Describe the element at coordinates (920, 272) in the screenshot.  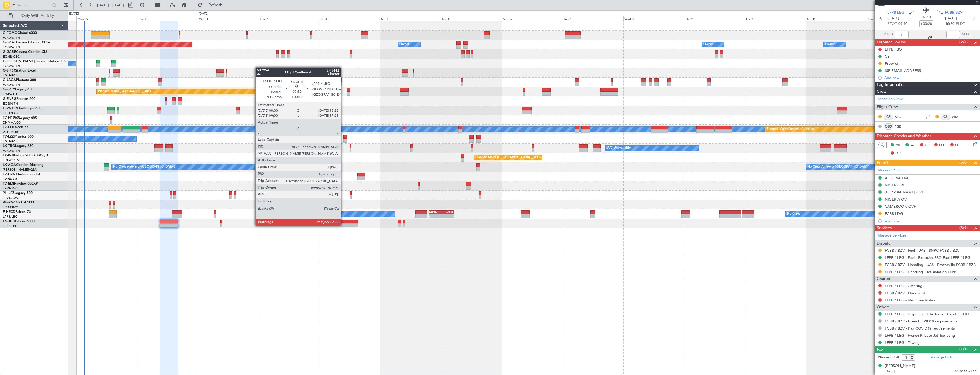
I see `a: LFPB / LBG - Handling - Jet Aviation LFPB` at that location.